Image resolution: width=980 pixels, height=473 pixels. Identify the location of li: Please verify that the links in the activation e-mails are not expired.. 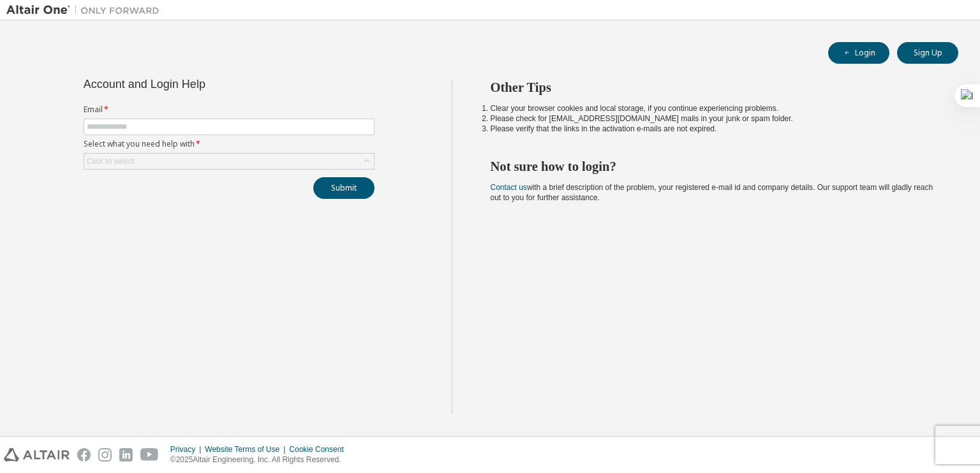
(713, 129).